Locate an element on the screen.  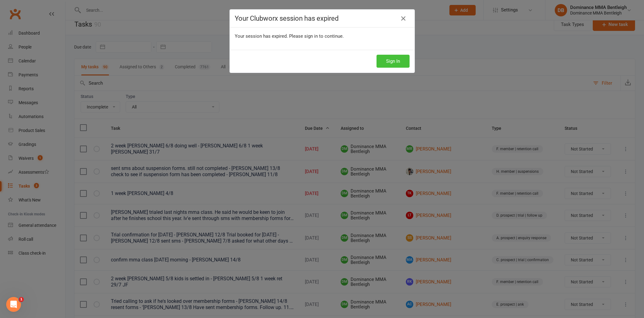
button: Sign In is located at coordinates (393, 61).